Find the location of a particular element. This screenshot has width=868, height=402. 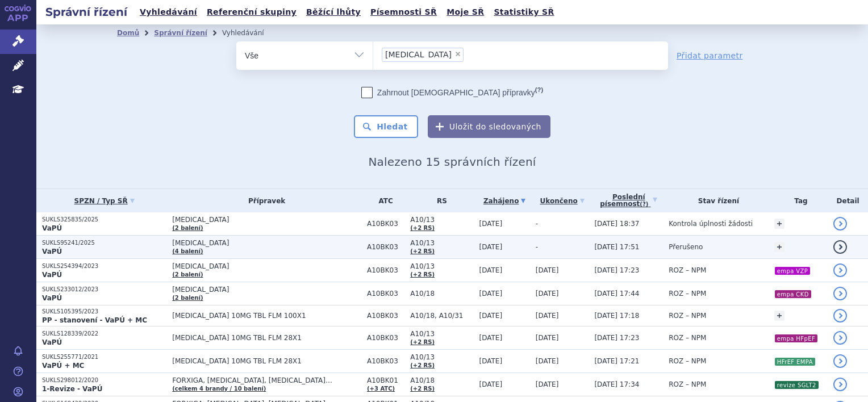

span: A10BK01 is located at coordinates (386, 380).